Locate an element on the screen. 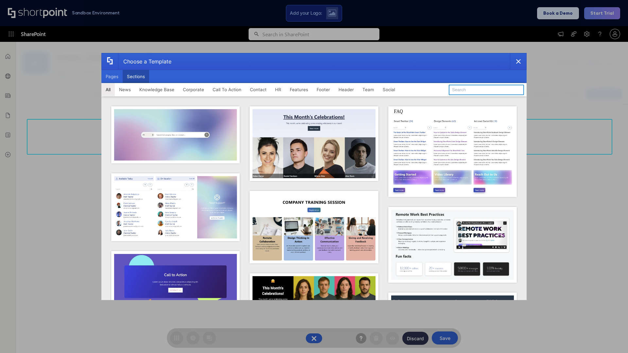 The width and height of the screenshot is (628, 353). button: Corporate is located at coordinates (193, 90).